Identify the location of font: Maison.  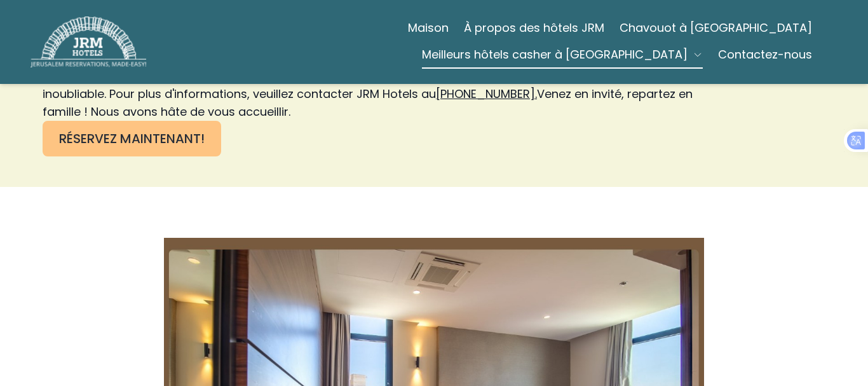
(428, 28).